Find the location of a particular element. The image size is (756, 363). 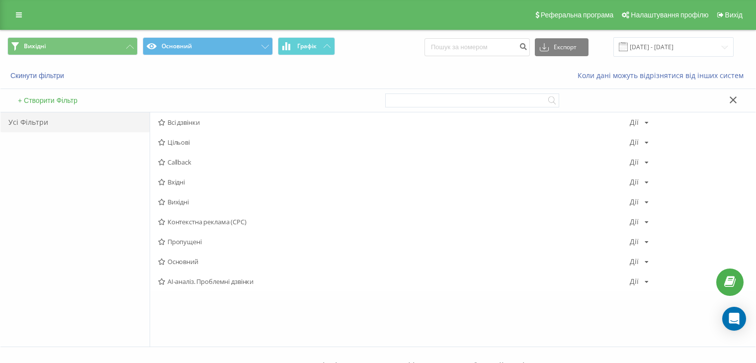

span: Пропущені is located at coordinates (394, 242).